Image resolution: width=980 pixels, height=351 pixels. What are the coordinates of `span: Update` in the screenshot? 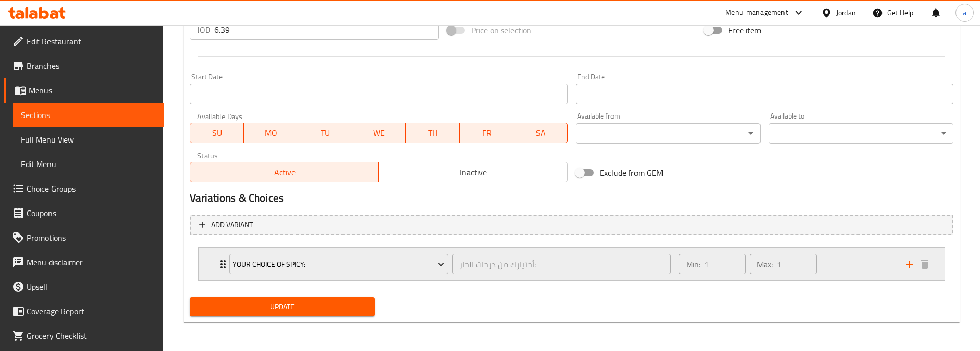 It's located at (282, 306).